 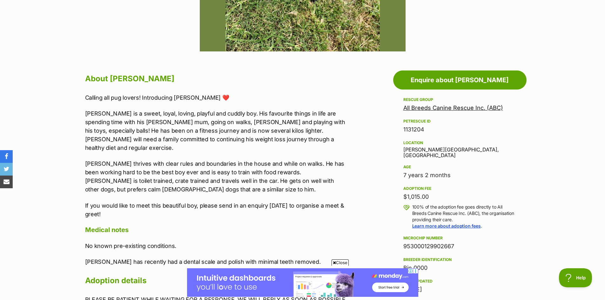 What do you see at coordinates (216, 246) in the screenshot?
I see `p: No known pre-existing conditions.` at bounding box center [216, 246].